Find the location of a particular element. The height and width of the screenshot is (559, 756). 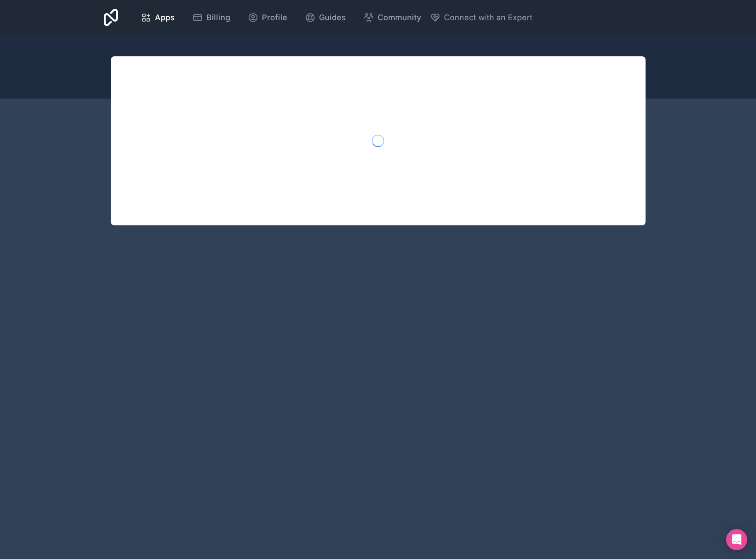

a: Profile is located at coordinates (267, 18).